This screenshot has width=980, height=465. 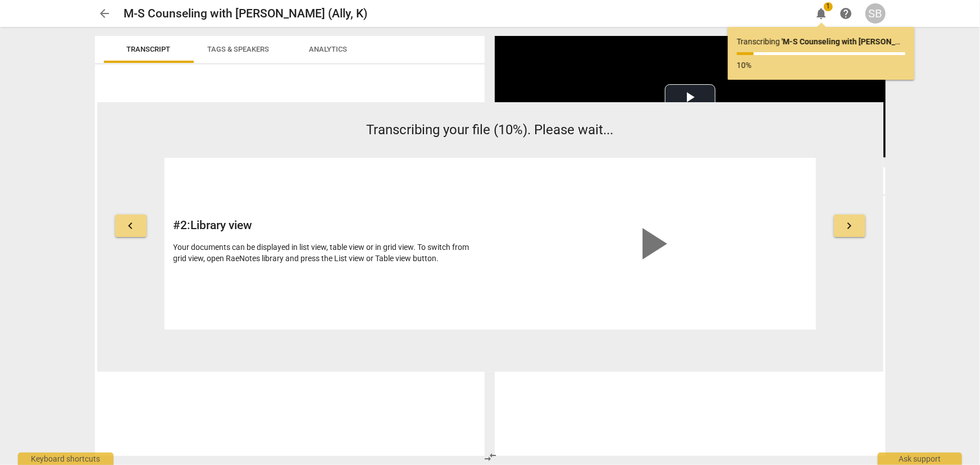 I want to click on div: Your documents can be displayed in list view, table view or in grid view. To switch from grid vie..., so click(x=329, y=253).